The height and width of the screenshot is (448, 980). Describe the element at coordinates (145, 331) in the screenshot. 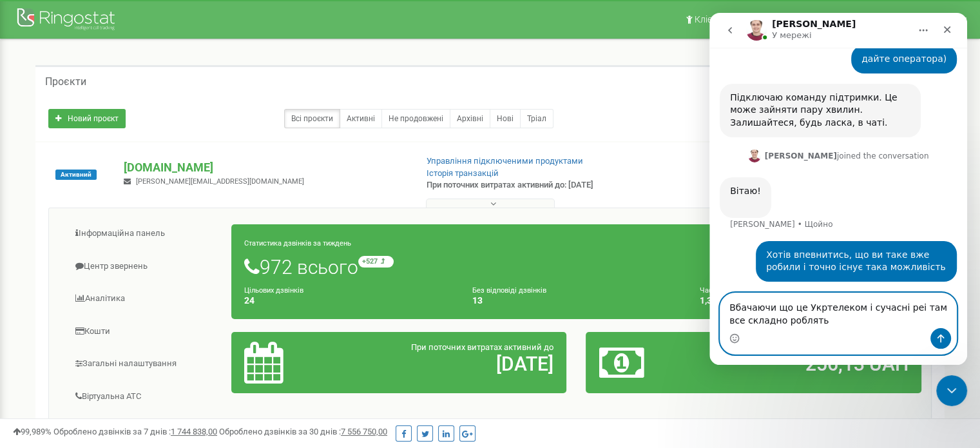

I see `a: Кошти` at that location.